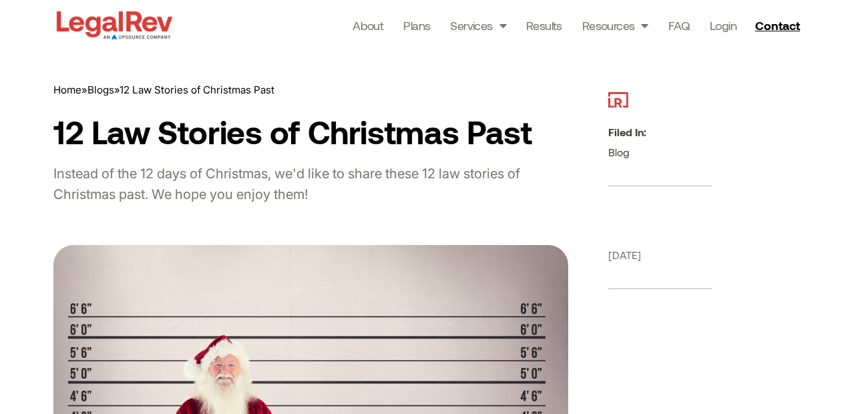 The height and width of the screenshot is (414, 868). Describe the element at coordinates (615, 25) in the screenshot. I see `a: Resources` at that location.